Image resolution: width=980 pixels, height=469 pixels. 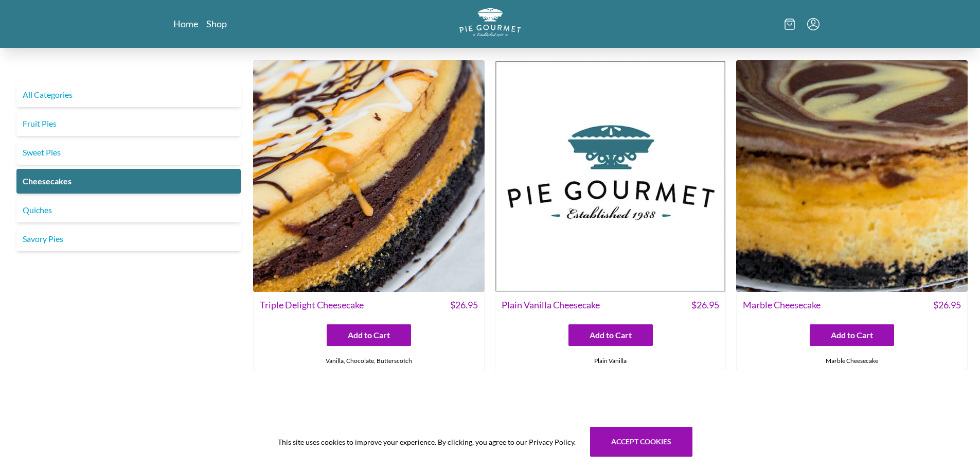 What do you see at coordinates (781, 305) in the screenshot?
I see `span: Marble Cheesecake` at bounding box center [781, 305].